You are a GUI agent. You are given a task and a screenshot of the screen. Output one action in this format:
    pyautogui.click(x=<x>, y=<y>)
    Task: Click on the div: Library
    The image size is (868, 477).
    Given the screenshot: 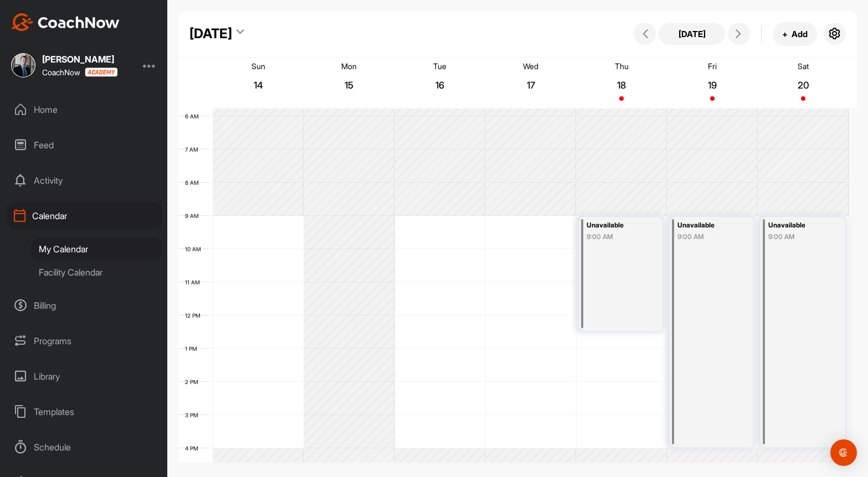 What is the action you would take?
    pyautogui.click(x=84, y=377)
    